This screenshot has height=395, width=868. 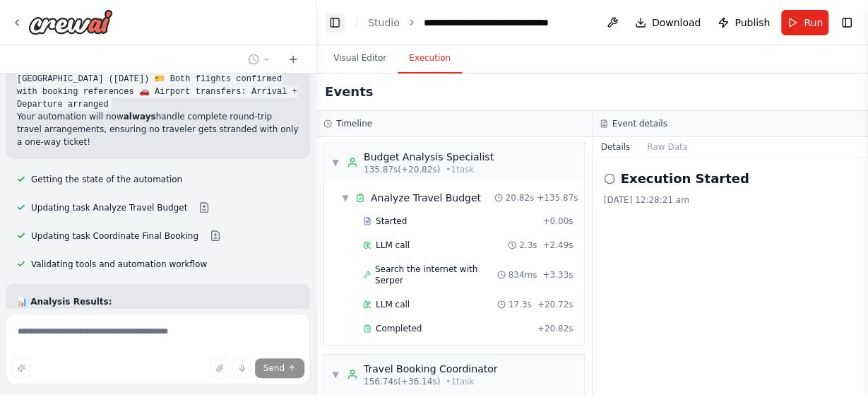 I want to click on button: Download, so click(x=668, y=22).